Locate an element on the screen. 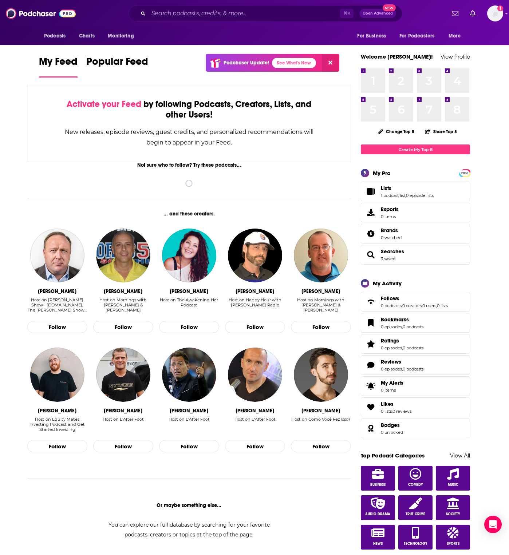 The width and height of the screenshot is (509, 555). input: Search podcasts, credits, & more... is located at coordinates (244, 13).